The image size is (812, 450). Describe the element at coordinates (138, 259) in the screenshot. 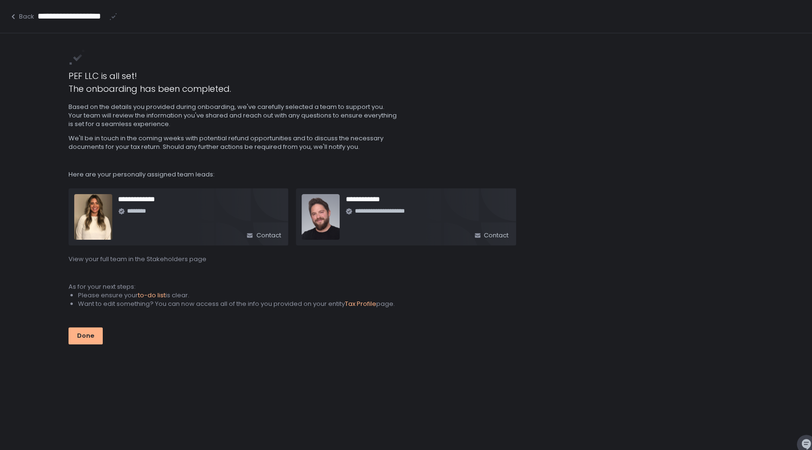

I see `button: View your full team in the Stakeholders page` at that location.